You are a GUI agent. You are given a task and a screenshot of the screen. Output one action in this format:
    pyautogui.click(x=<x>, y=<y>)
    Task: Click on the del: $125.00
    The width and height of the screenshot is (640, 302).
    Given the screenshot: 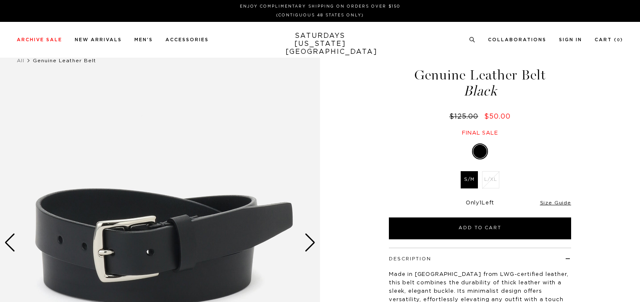 What is the action you would take?
    pyautogui.click(x=465, y=116)
    